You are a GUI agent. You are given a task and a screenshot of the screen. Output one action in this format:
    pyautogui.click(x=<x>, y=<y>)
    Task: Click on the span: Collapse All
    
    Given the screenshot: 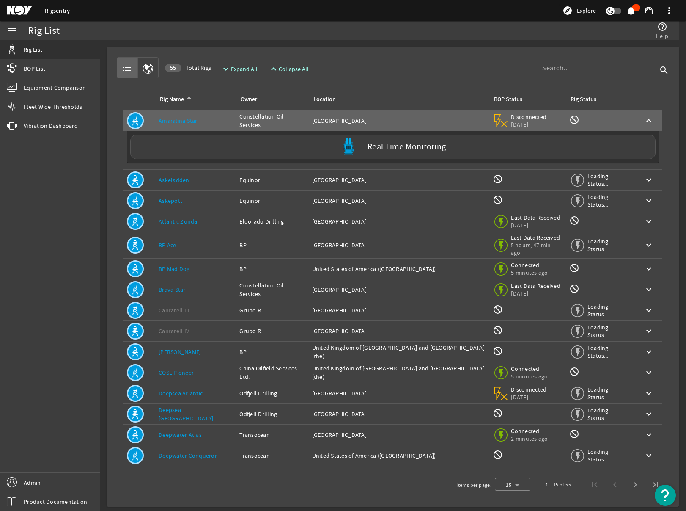 What is the action you would take?
    pyautogui.click(x=294, y=69)
    